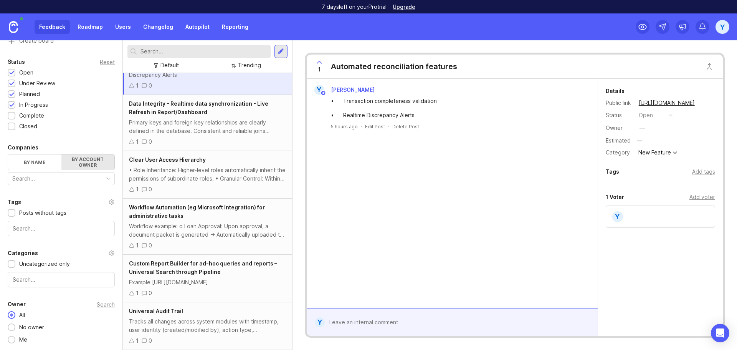  I want to click on div: Me, so click(23, 339).